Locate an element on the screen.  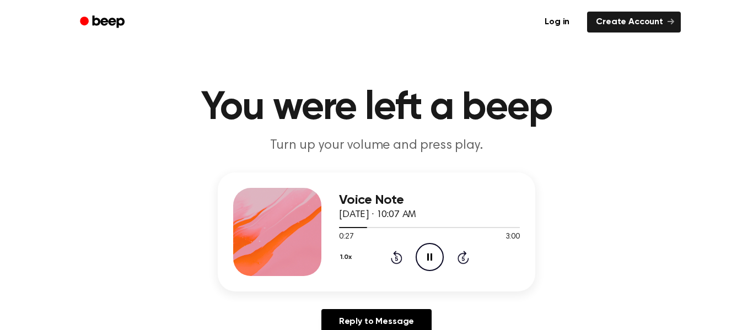
p: Turn up your volume and press play. is located at coordinates (377, 146).